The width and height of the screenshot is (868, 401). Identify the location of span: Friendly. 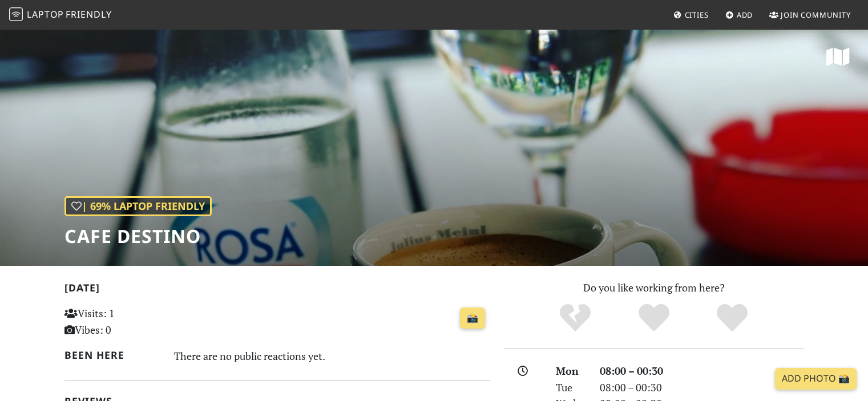
(89, 15).